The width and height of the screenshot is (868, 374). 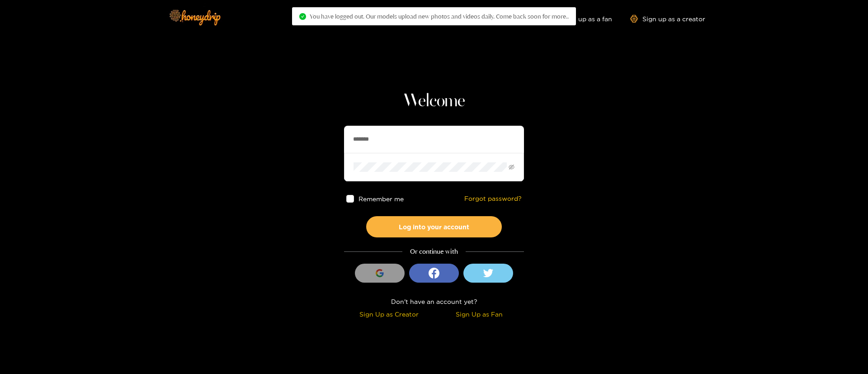 What do you see at coordinates (434, 301) in the screenshot?
I see `div: Don't have an account yet?` at bounding box center [434, 301].